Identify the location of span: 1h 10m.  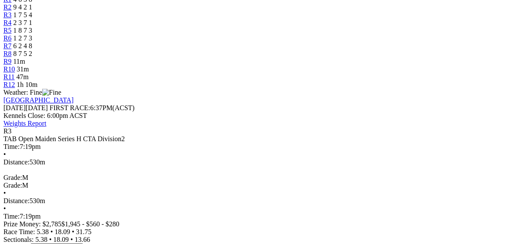
(27, 84).